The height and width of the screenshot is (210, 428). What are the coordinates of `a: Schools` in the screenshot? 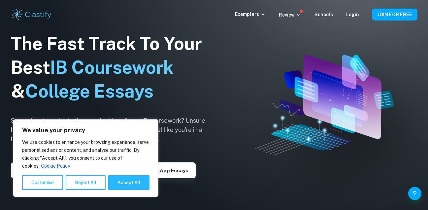 It's located at (324, 15).